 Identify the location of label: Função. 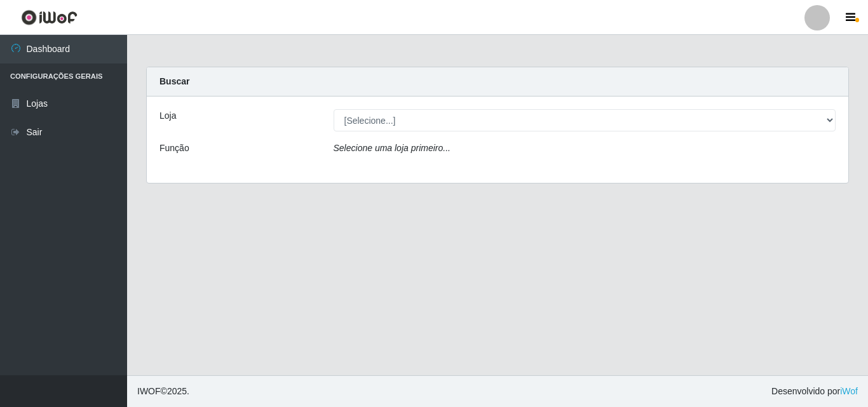
(174, 148).